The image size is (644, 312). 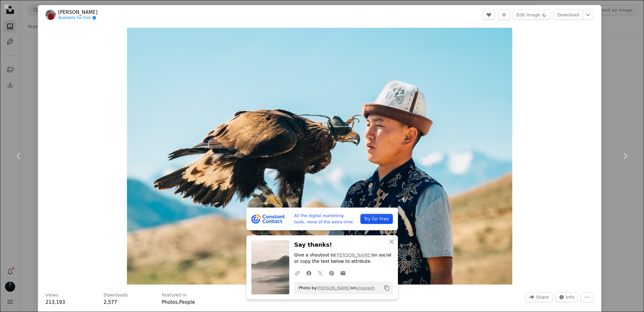 What do you see at coordinates (187, 302) in the screenshot?
I see `a: People` at bounding box center [187, 302].